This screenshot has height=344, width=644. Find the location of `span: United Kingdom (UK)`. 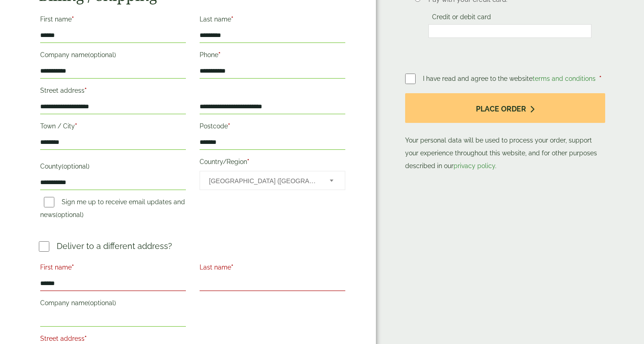

span: United Kingdom (UK) is located at coordinates (263, 181).